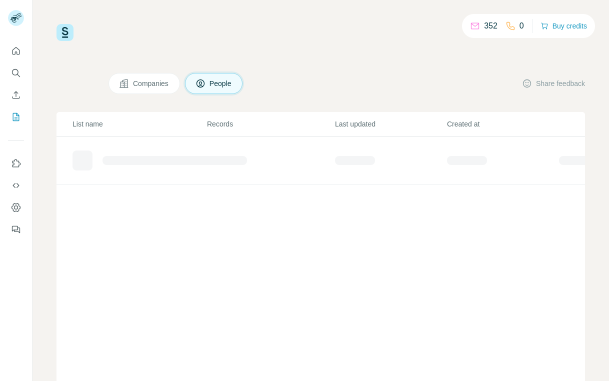 This screenshot has height=381, width=609. What do you see at coordinates (16, 117) in the screenshot?
I see `button: My lists` at bounding box center [16, 117].